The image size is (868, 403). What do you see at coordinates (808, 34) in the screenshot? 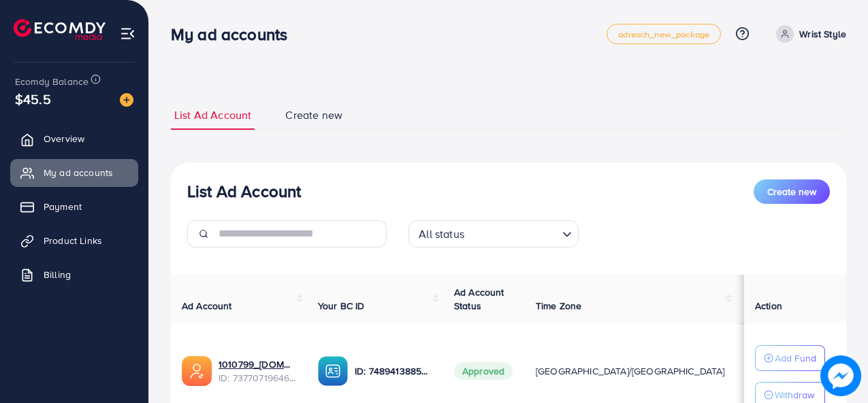
I see `a: Wrist Style` at bounding box center [808, 34].